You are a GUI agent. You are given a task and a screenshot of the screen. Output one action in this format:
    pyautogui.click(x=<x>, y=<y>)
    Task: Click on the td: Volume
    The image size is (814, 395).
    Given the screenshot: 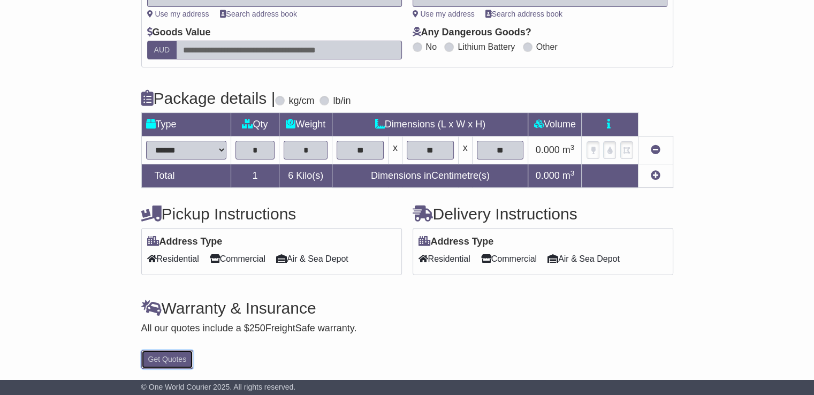 What is the action you would take?
    pyautogui.click(x=555, y=125)
    